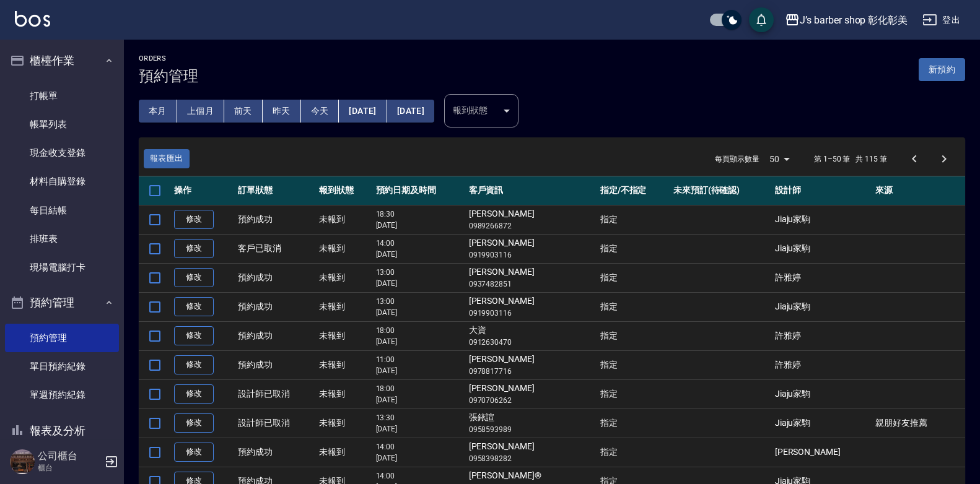 The height and width of the screenshot is (484, 980). What do you see at coordinates (168, 58) in the screenshot?
I see `h2: Orders` at bounding box center [168, 58].